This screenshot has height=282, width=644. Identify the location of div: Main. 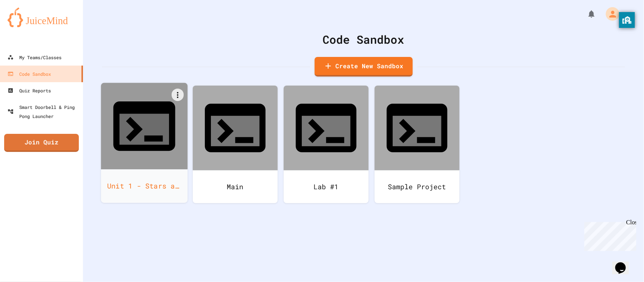
(235, 186).